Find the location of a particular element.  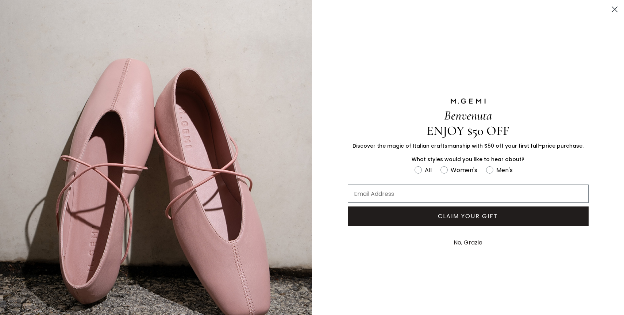

span: Benvenuta is located at coordinates (468, 115).